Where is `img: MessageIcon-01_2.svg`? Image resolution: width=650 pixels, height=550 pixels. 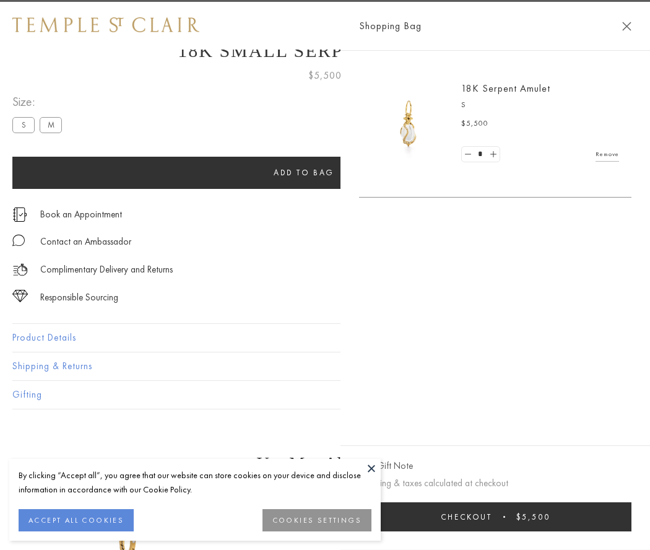
img: MessageIcon-01_2.svg is located at coordinates (19, 240).